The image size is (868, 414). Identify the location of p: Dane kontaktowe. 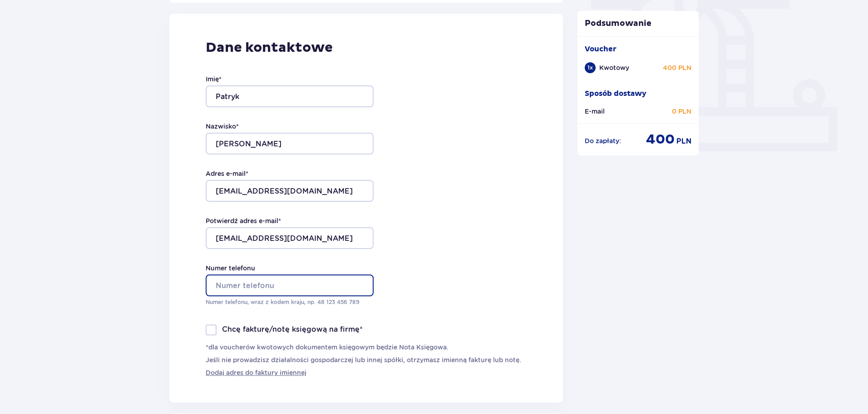
(366, 48).